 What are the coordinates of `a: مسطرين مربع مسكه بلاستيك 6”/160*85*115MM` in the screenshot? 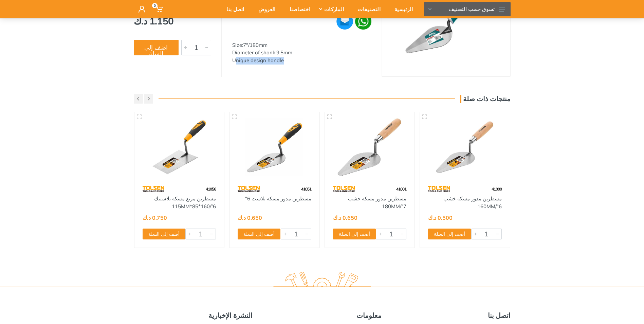 It's located at (185, 203).